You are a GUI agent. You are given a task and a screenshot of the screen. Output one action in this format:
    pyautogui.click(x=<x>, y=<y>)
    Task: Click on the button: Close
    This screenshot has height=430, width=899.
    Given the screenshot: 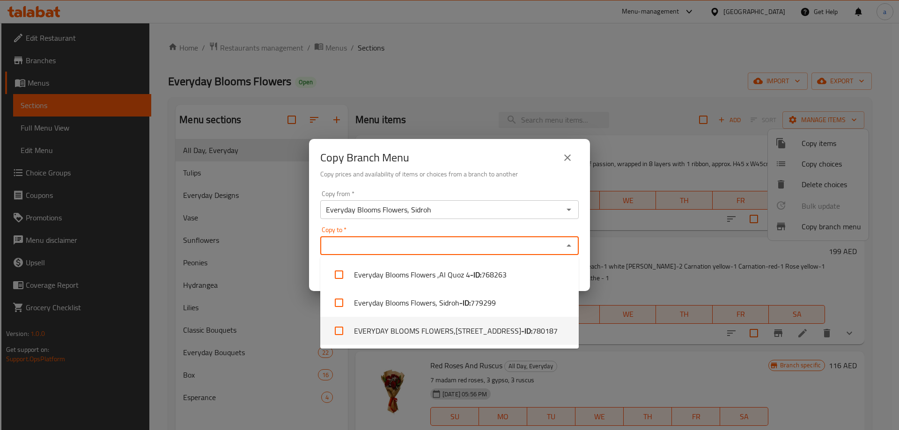 What is the action you would take?
    pyautogui.click(x=569, y=246)
    